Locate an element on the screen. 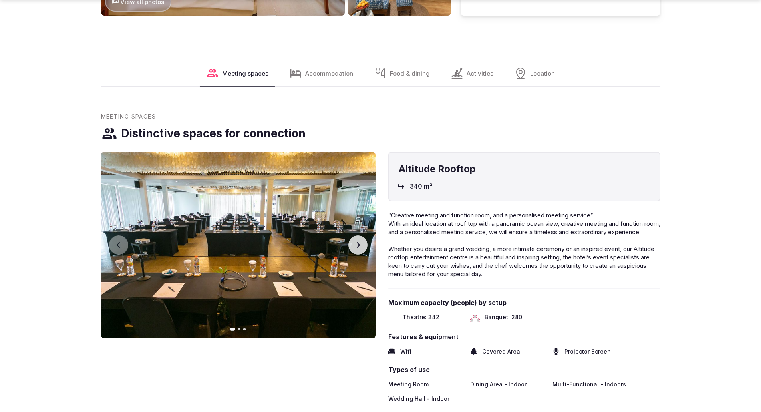 Image resolution: width=761 pixels, height=412 pixels. h3: Distinctive spaces for connection is located at coordinates (213, 133).